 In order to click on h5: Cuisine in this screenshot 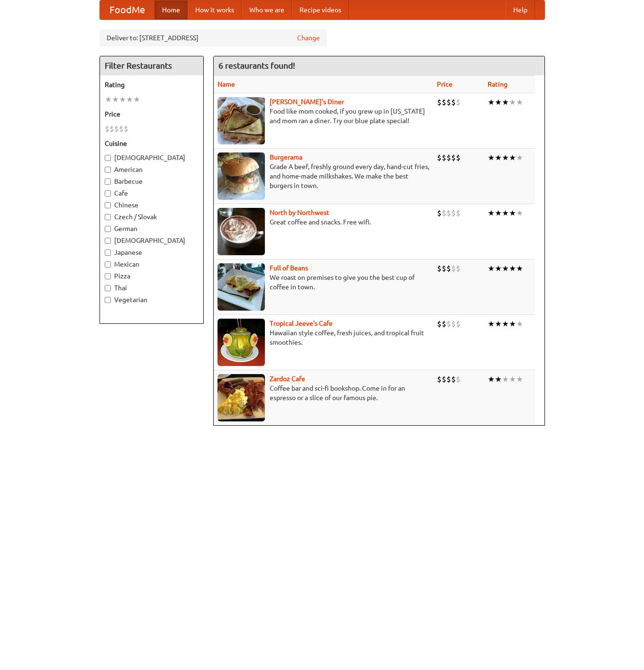, I will do `click(152, 143)`.